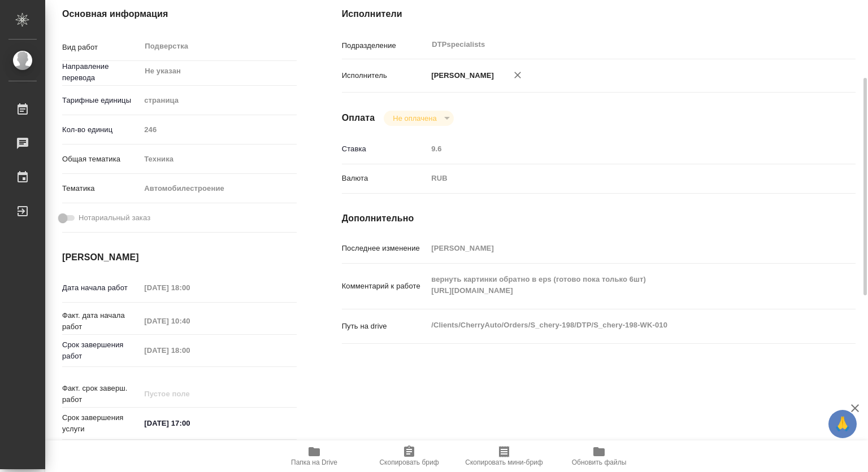  Describe the element at coordinates (101, 100) in the screenshot. I see `p: Тарифные единицы` at that location.